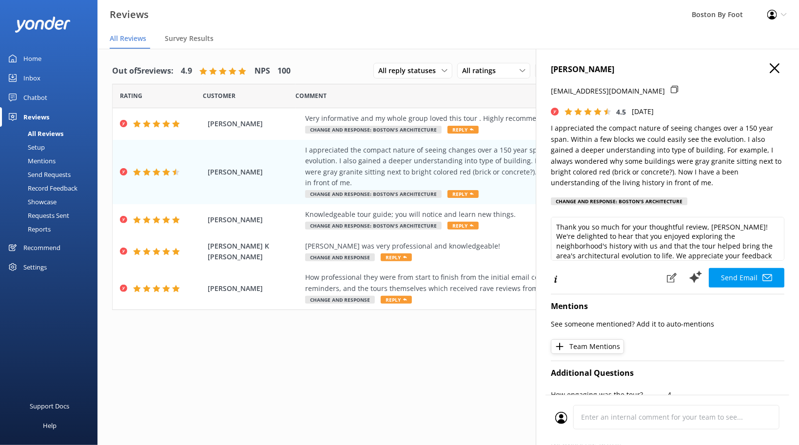 The height and width of the screenshot is (445, 799). What do you see at coordinates (36, 117) in the screenshot?
I see `div: Reviews` at bounding box center [36, 117].